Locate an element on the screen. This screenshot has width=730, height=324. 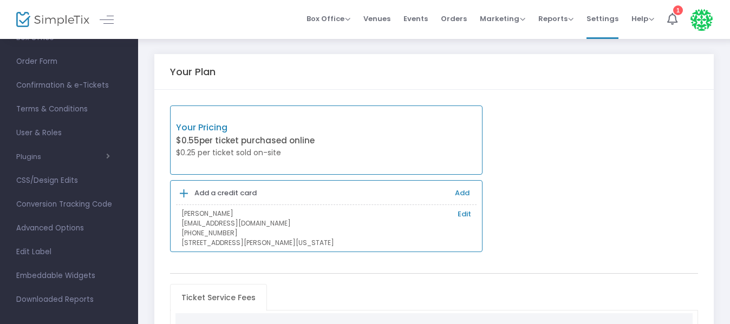
a: Add is located at coordinates (462, 193).